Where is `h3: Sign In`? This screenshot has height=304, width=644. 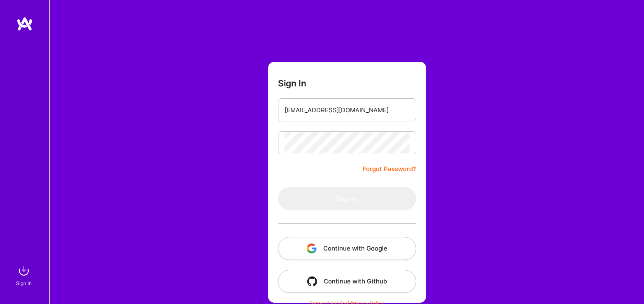
h3: Sign In is located at coordinates (292, 83).